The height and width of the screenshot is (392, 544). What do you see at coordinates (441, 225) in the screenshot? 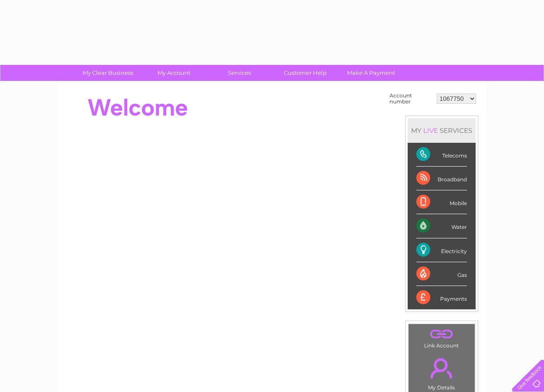
I see `div: Water` at bounding box center [441, 225].